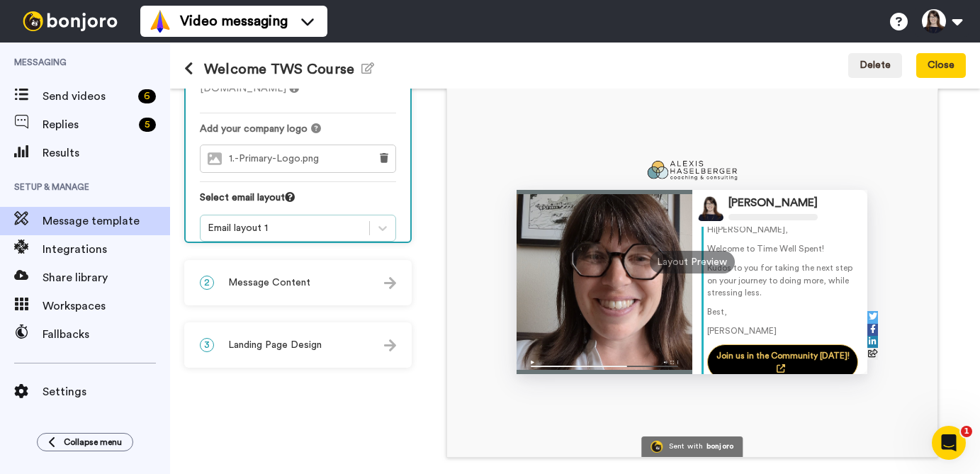  What do you see at coordinates (297, 203) in the screenshot?
I see `div: Select email layout` at bounding box center [297, 203].